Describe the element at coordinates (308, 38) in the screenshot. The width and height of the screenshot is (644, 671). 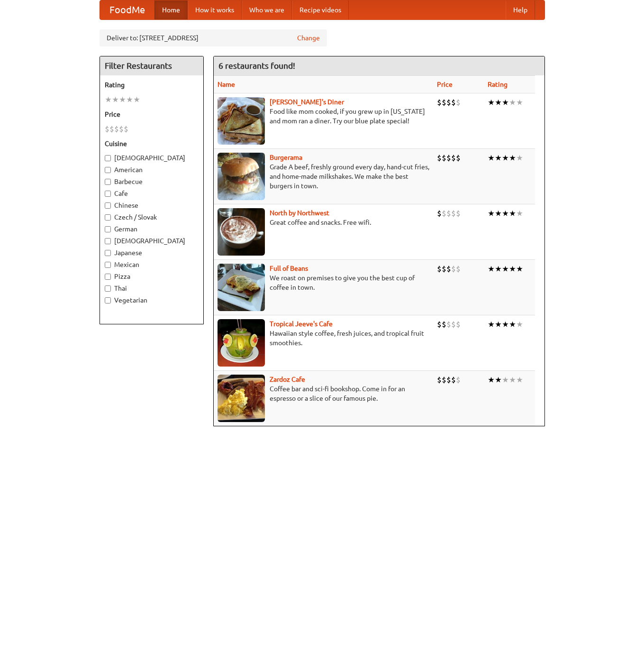
I see `a: Change` at that location.